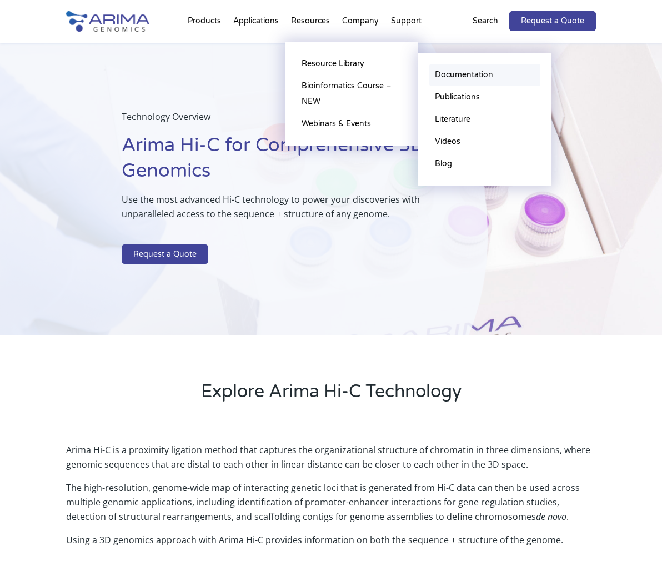 Image resolution: width=662 pixels, height=571 pixels. Describe the element at coordinates (277, 211) in the screenshot. I see `p: Use the most advanced Hi-C technology to power your discoveries with unparalleled access to the s...` at that location.